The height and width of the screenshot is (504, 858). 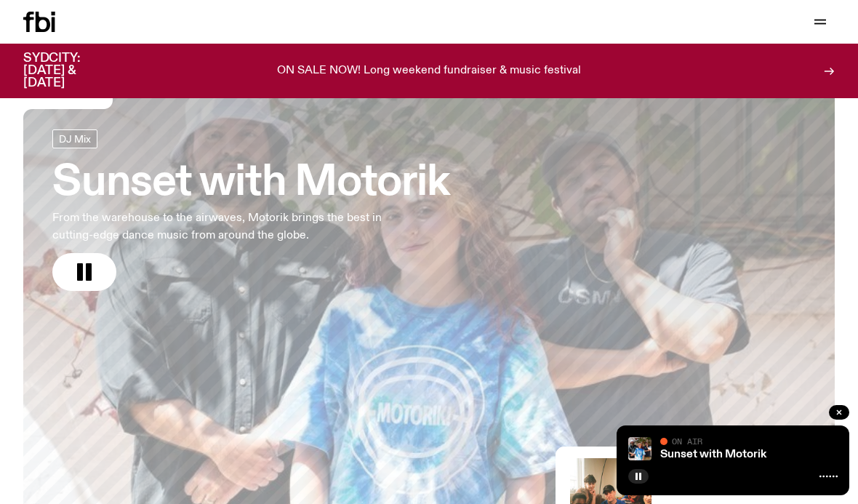 I want to click on span: DJ Mix, so click(x=75, y=138).